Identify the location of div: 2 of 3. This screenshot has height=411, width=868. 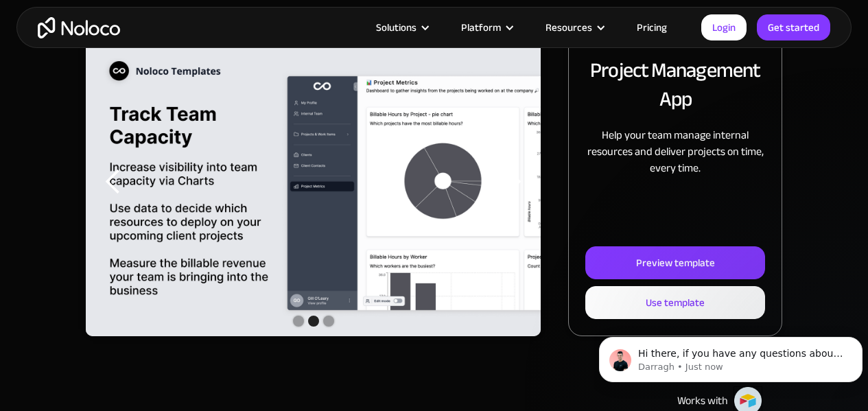
(312, 182).